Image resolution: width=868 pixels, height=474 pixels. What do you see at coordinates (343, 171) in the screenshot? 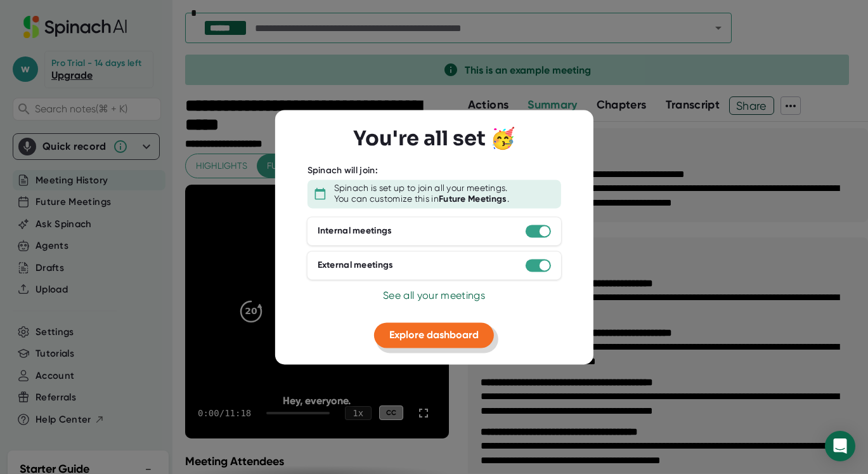
I see `div: Spinach will join:` at bounding box center [343, 171].